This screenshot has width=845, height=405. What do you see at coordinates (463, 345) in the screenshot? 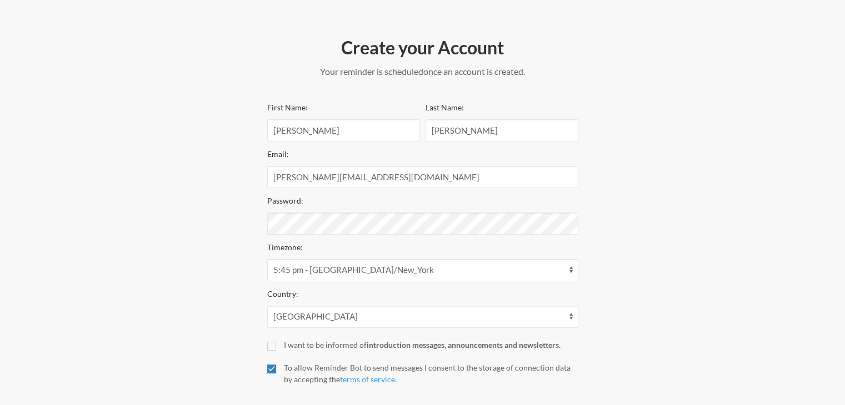
I see `strong: introduction messages, announcements and newsletters.` at bounding box center [463, 345].